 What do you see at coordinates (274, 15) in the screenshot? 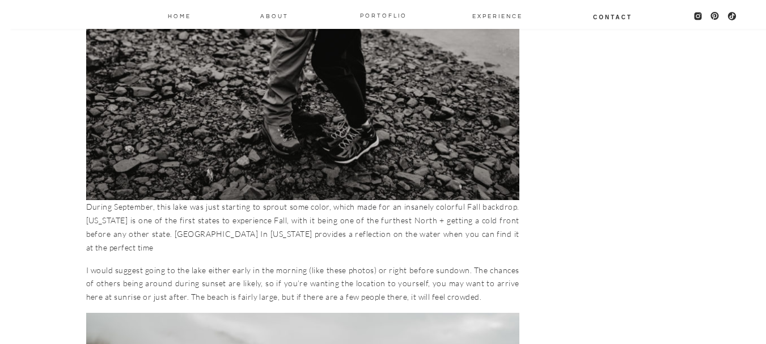
I see `a: About` at bounding box center [274, 15].